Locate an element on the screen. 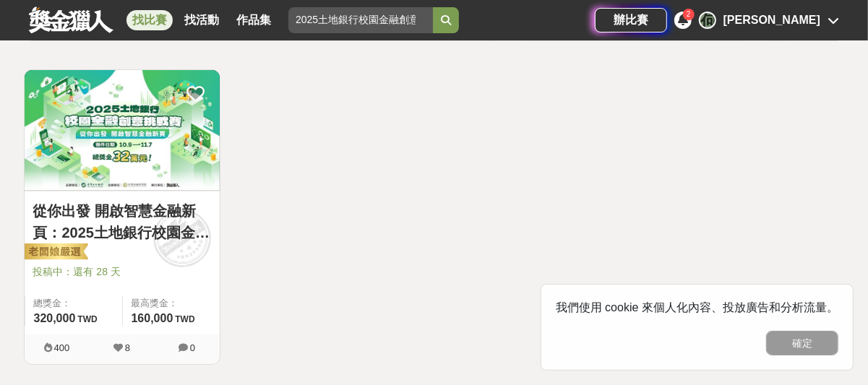  span: 最高獎金： is located at coordinates (171, 303).